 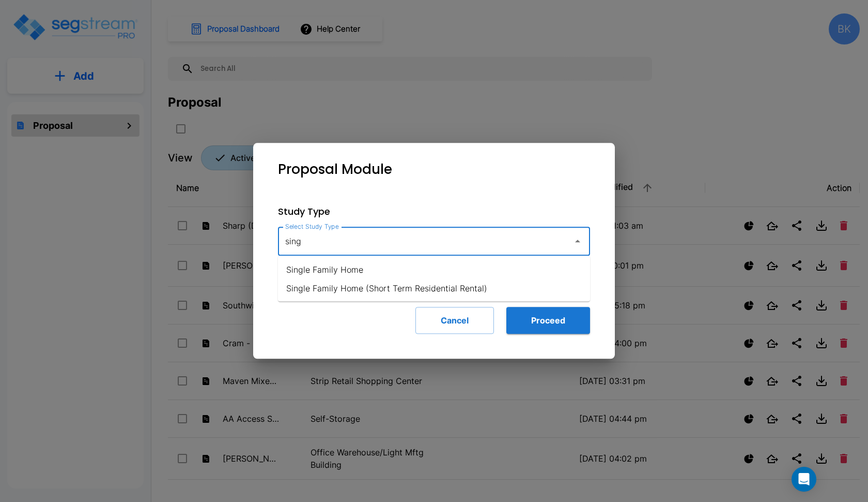 I want to click on li: Single Family Home, so click(x=434, y=270).